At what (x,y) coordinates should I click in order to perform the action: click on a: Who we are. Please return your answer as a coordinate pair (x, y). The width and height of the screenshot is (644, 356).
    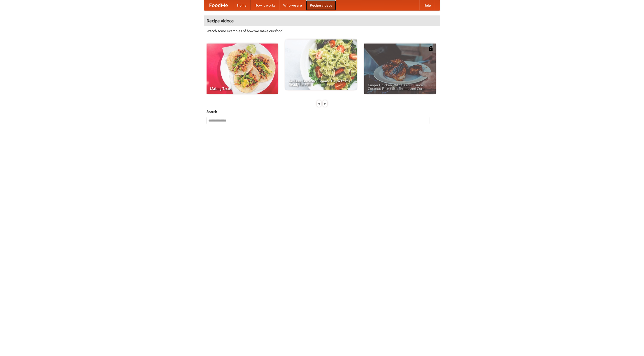
    Looking at the image, I should click on (293, 5).